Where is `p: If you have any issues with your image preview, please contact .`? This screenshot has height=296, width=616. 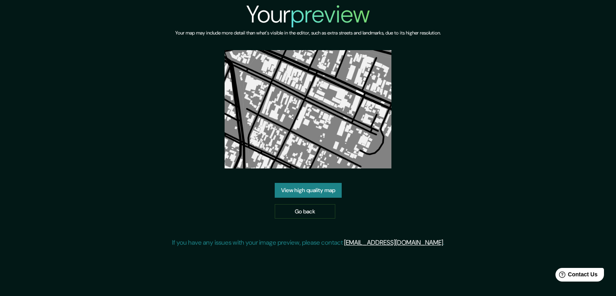 p: If you have any issues with your image preview, please contact . is located at coordinates (308, 243).